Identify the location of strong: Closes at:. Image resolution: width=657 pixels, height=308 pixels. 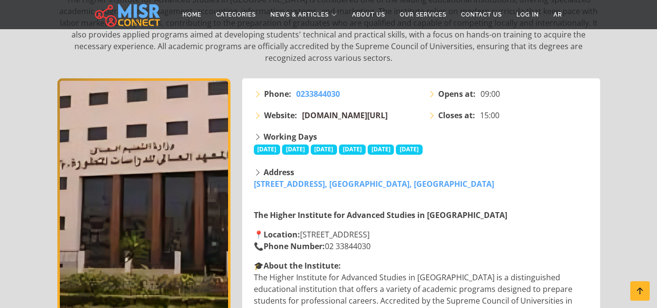
(457, 115).